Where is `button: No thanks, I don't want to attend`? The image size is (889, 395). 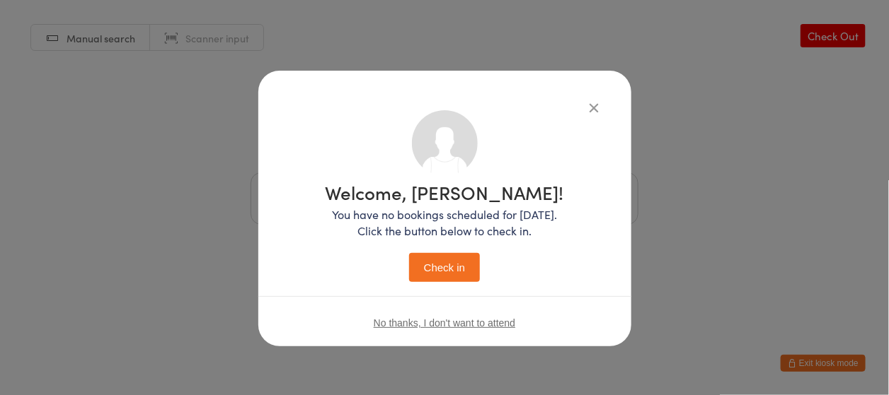 button: No thanks, I don't want to attend is located at coordinates (444, 323).